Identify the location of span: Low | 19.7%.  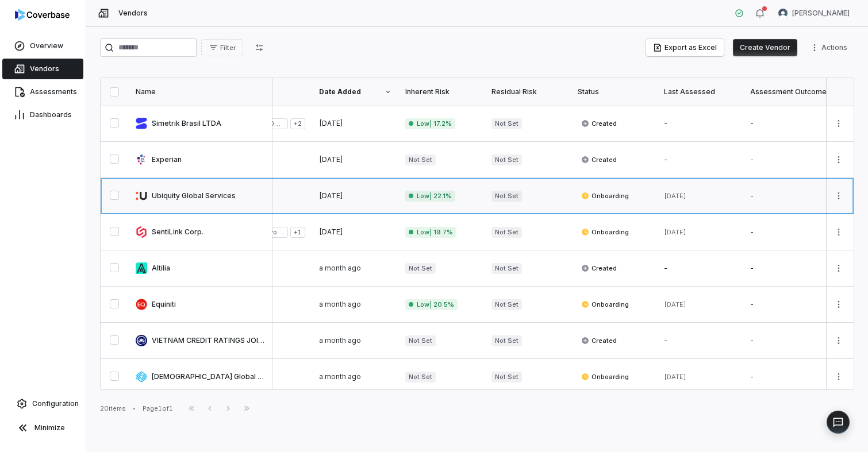
(431, 232).